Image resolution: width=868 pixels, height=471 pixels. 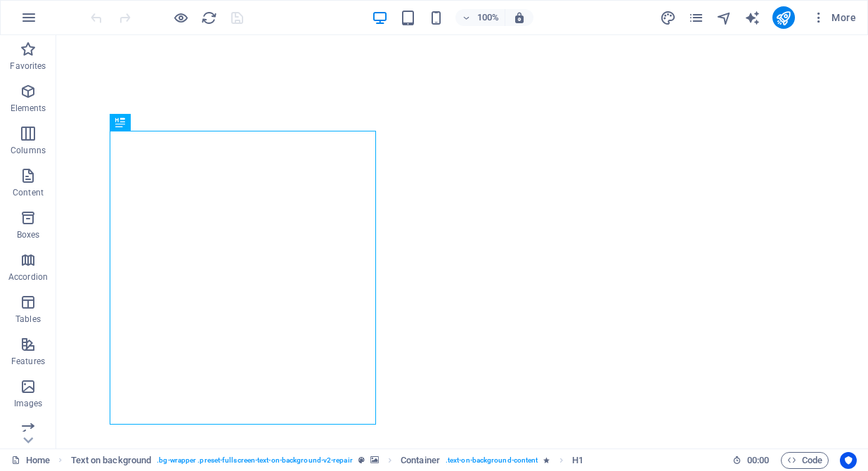 What do you see at coordinates (668, 18) in the screenshot?
I see `button: design` at bounding box center [668, 18].